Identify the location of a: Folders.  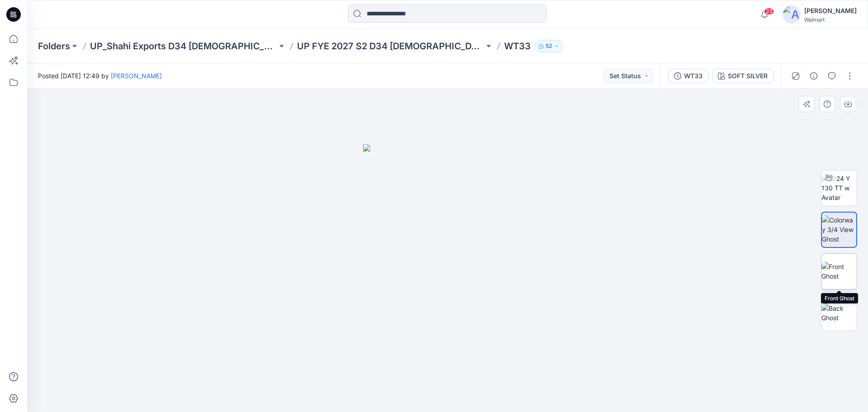
(54, 46).